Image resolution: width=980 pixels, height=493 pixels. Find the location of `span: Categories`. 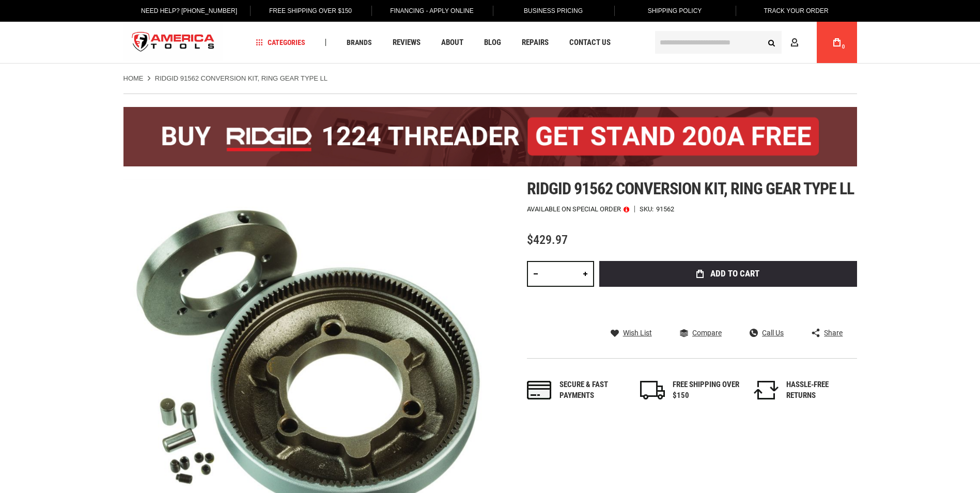

span: Categories is located at coordinates (281, 42).